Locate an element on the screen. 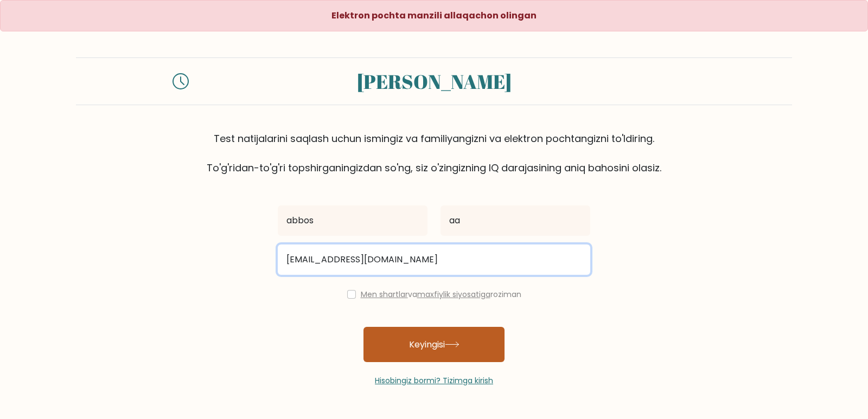 Image resolution: width=868 pixels, height=419 pixels. font: Keyingisi is located at coordinates (427, 345).